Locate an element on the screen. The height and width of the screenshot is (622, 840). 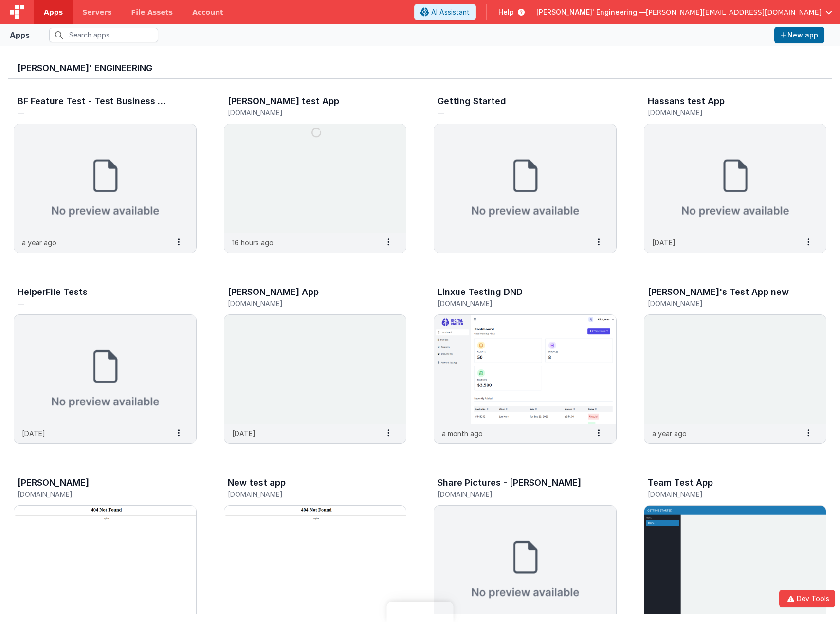
button: Dev Tools is located at coordinates (807, 599).